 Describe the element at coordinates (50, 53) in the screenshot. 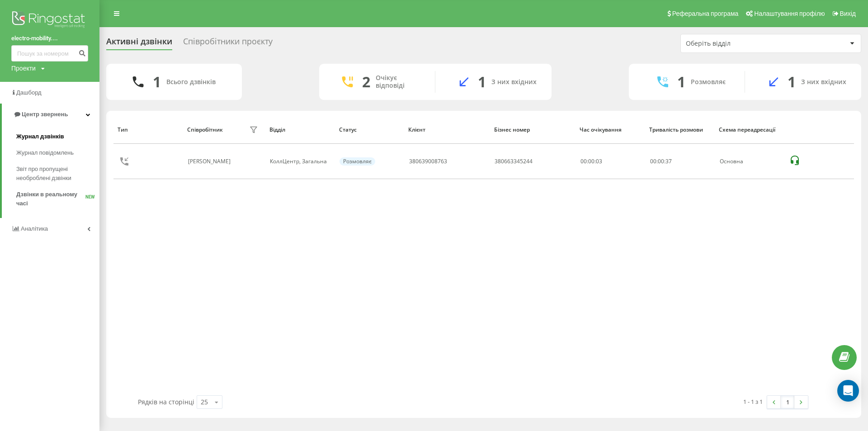

I see `input: Пошук за номером` at that location.